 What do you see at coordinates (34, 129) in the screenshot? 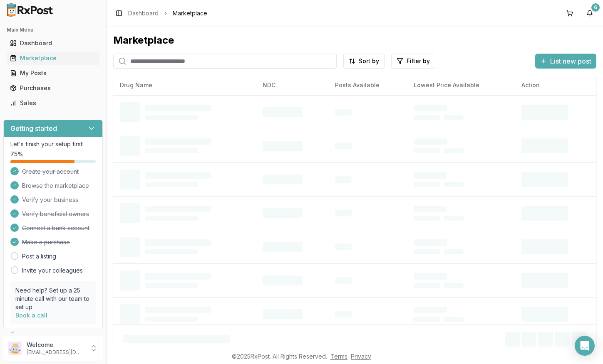
I see `h3: Getting started` at bounding box center [34, 129].